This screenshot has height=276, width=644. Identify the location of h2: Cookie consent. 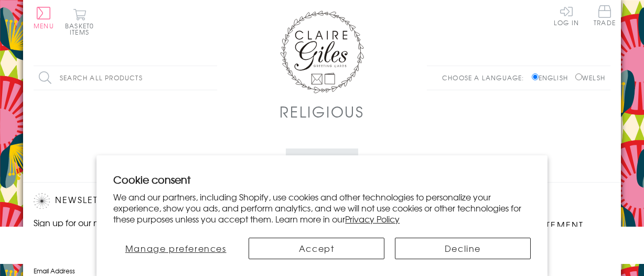
(322, 179).